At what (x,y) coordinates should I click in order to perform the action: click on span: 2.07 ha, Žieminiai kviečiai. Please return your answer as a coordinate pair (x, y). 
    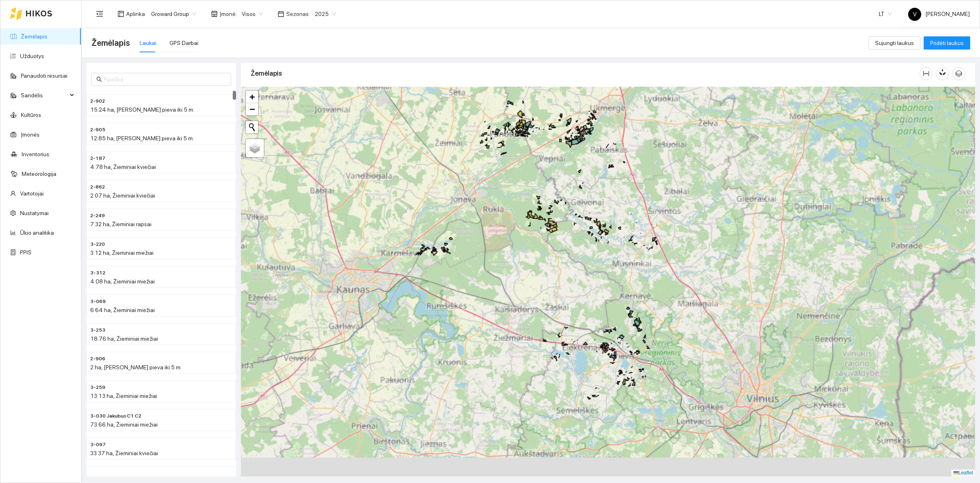
    Looking at the image, I should click on (122, 196).